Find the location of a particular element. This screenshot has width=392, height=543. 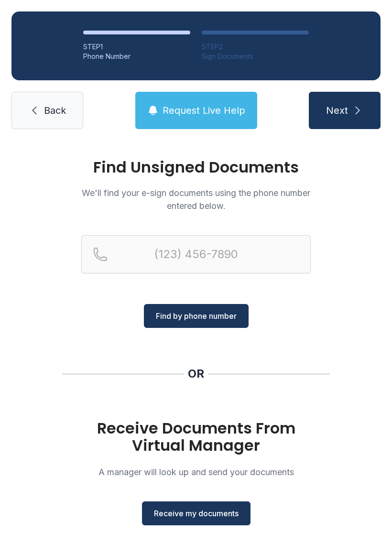

span: Find by phone number is located at coordinates (196, 316).